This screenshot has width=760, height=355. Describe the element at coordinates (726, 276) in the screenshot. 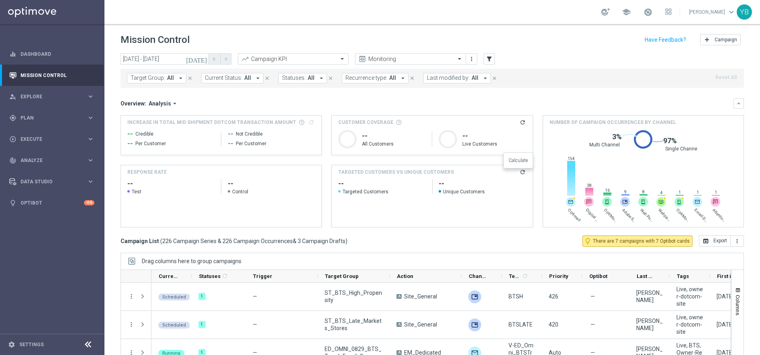

I see `span: First in Range` at that location.